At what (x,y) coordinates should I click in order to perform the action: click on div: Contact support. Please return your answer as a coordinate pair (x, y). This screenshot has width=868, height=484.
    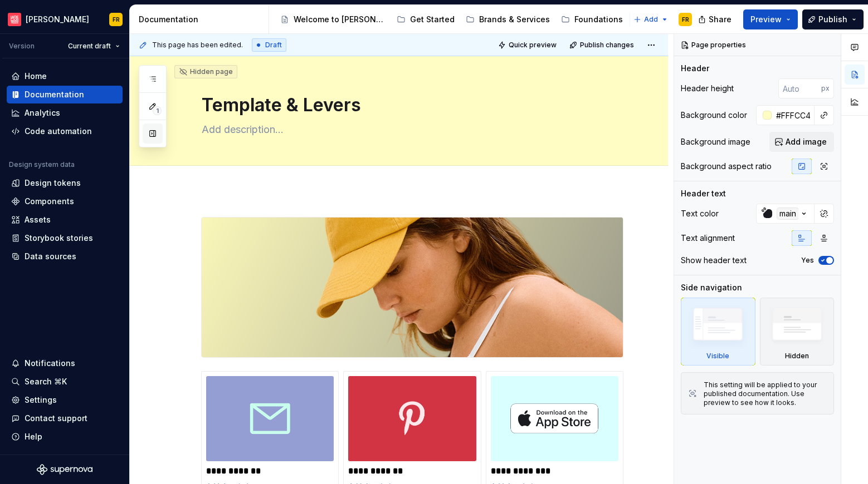
    Looking at the image, I should click on (56, 419).